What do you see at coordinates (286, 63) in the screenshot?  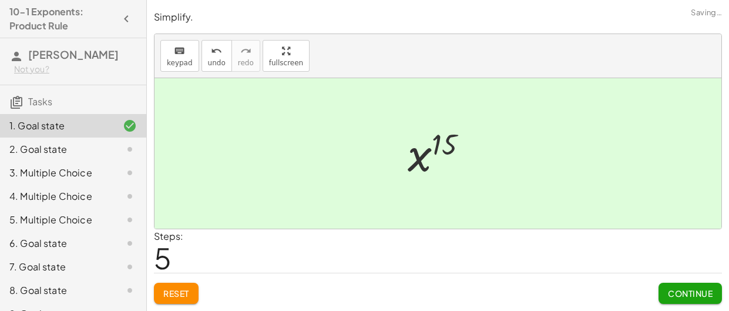 I see `span: fullscreen` at bounding box center [286, 63].